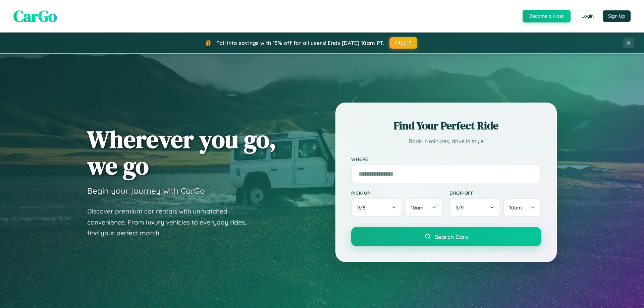 This screenshot has width=644, height=308. What do you see at coordinates (446, 141) in the screenshot?
I see `p: Book in minutes, drive in style` at bounding box center [446, 141].